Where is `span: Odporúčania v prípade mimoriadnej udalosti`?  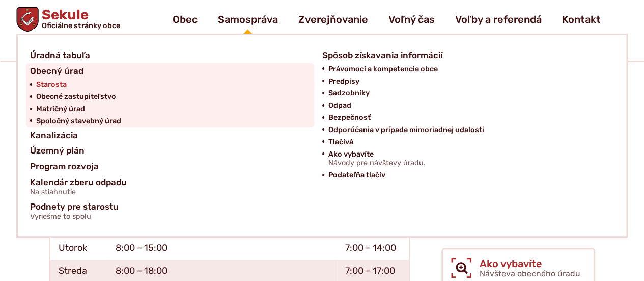
span: Odporúčania v prípade mimoriadnej udalosti is located at coordinates (406, 130).